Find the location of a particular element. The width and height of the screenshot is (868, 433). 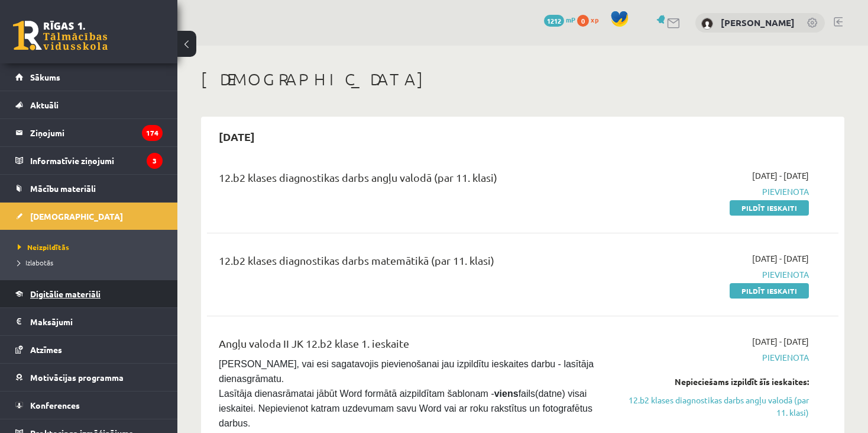

span: xp is located at coordinates (595, 19).